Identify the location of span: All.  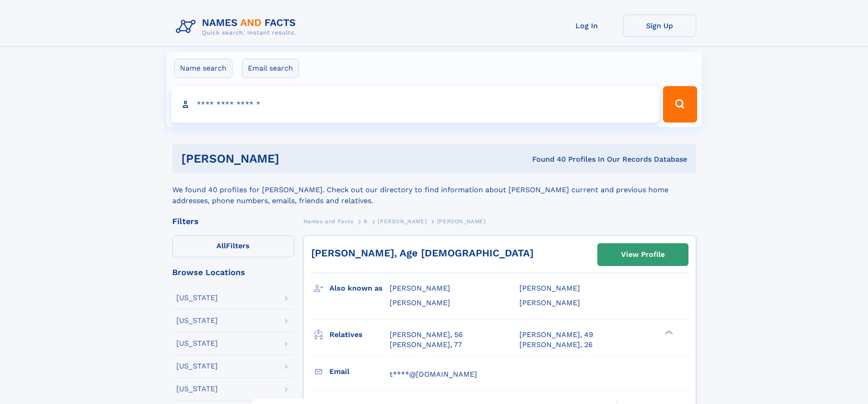
(221, 245).